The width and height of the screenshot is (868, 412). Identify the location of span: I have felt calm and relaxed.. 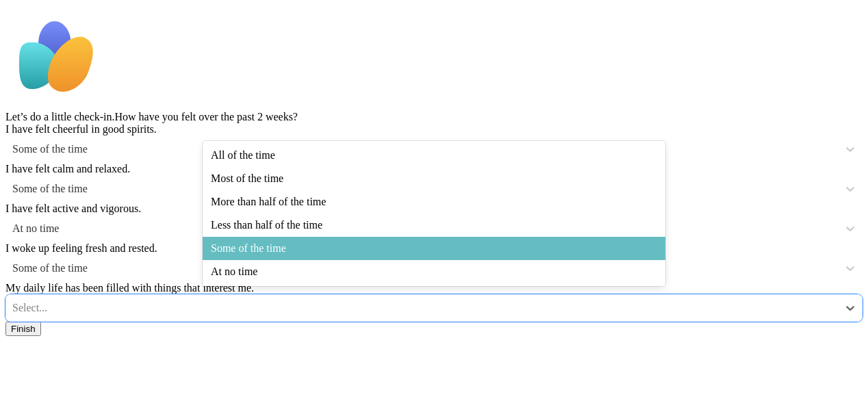
(68, 169).